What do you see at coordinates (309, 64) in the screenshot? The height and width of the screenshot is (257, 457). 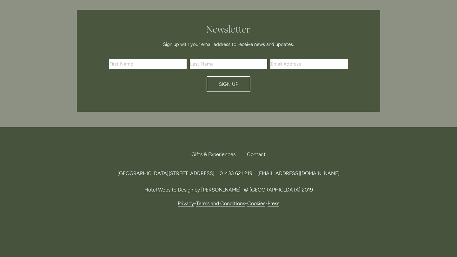 I see `input: Email Address` at bounding box center [309, 64].